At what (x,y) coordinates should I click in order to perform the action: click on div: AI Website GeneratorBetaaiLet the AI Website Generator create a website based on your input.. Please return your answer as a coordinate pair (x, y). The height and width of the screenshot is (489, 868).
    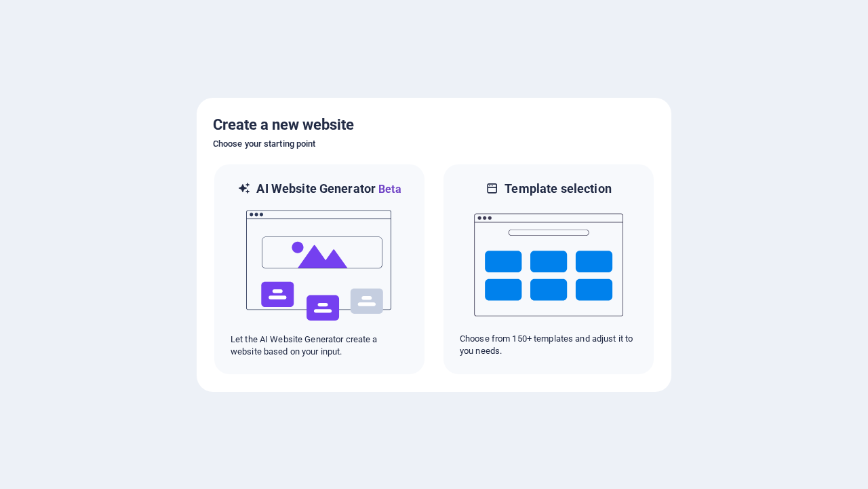
    Looking at the image, I should click on (320, 269).